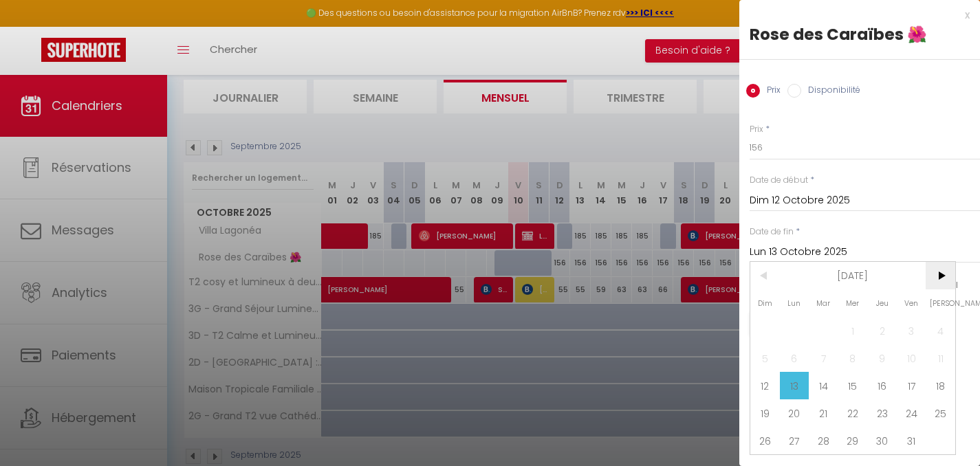 This screenshot has width=980, height=466. I want to click on div: x, so click(854, 15).